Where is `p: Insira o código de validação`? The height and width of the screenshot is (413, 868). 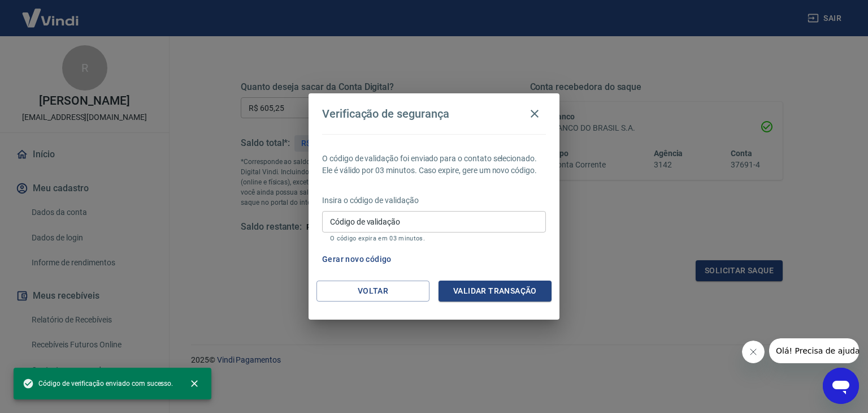
p: Insira o código de validação is located at coordinates (434, 200).